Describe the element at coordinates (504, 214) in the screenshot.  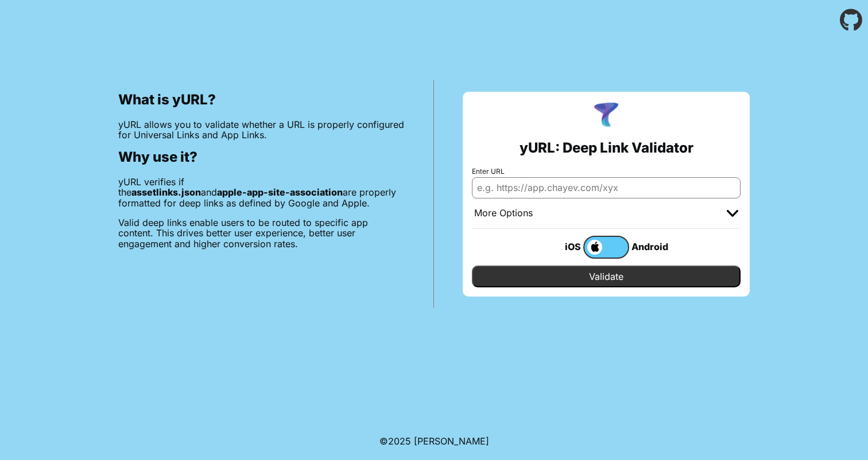
I see `div: More Options` at that location.